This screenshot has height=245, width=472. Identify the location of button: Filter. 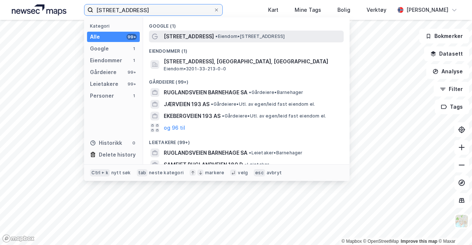
(451, 89).